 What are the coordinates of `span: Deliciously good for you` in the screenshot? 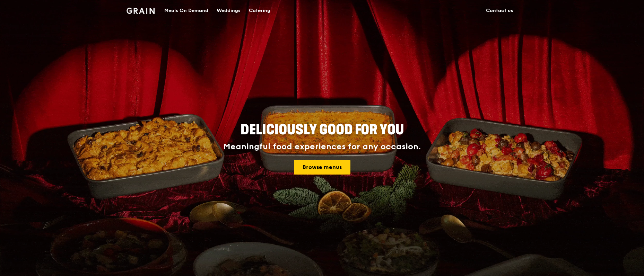 It's located at (322, 130).